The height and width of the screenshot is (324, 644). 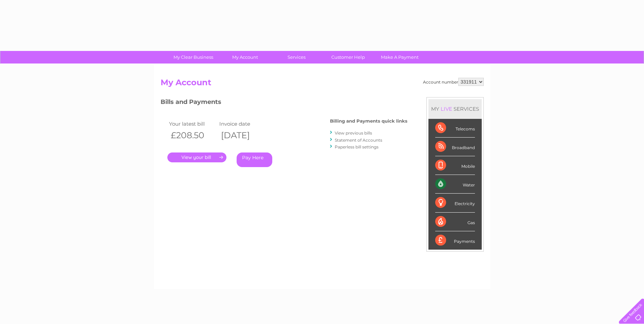 What do you see at coordinates (348, 57) in the screenshot?
I see `a: Customer Help` at bounding box center [348, 57].